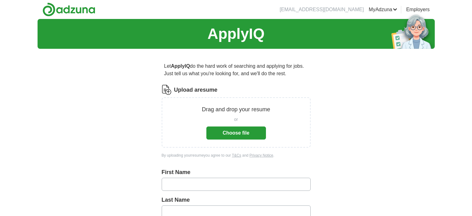 Image resolution: width=472 pixels, height=216 pixels. Describe the element at coordinates (236, 70) in the screenshot. I see `p: Let do the hard work of searching and applying for jobs. Just tell us what you're looking for, an...` at that location.